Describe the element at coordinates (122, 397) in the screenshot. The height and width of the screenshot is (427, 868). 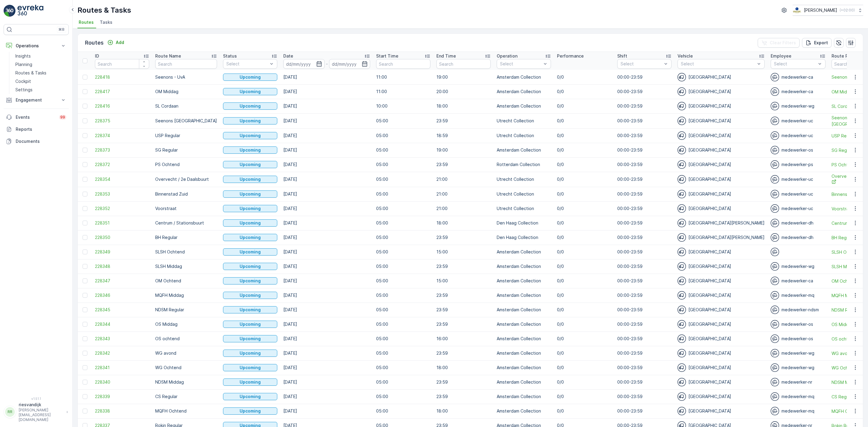
I see `span: 228339` at that location.